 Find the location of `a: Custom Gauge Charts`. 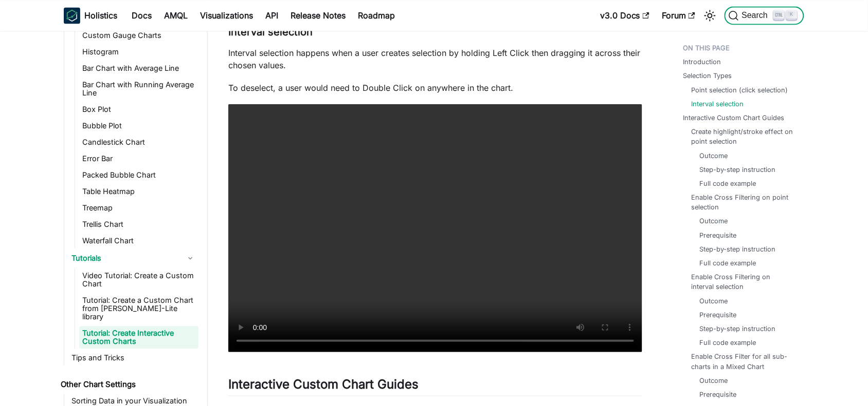

a: Custom Gauge Charts is located at coordinates (139, 36).